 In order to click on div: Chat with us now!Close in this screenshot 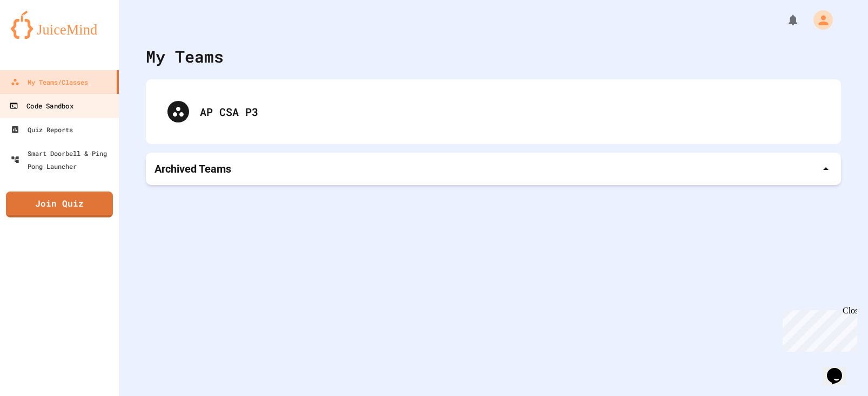, I will do `click(39, 36)`.